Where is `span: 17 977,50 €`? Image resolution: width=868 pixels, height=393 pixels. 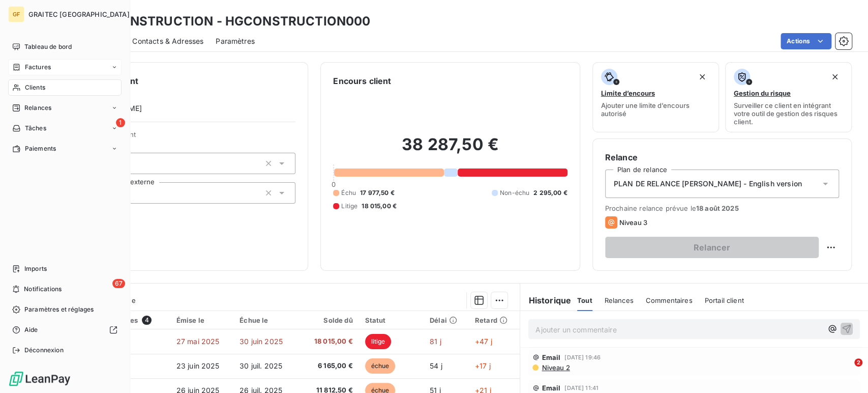
span: 17 977,50 € is located at coordinates (377, 193).